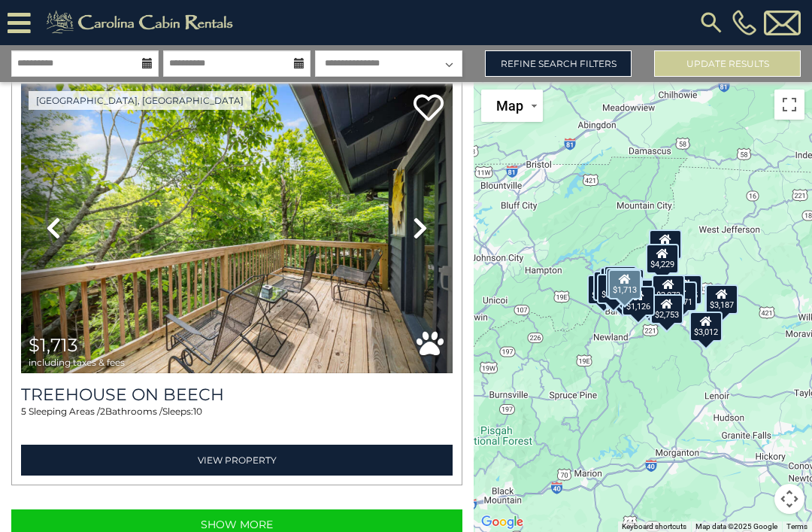  I want to click on button: Keyboard shortcuts, so click(654, 527).